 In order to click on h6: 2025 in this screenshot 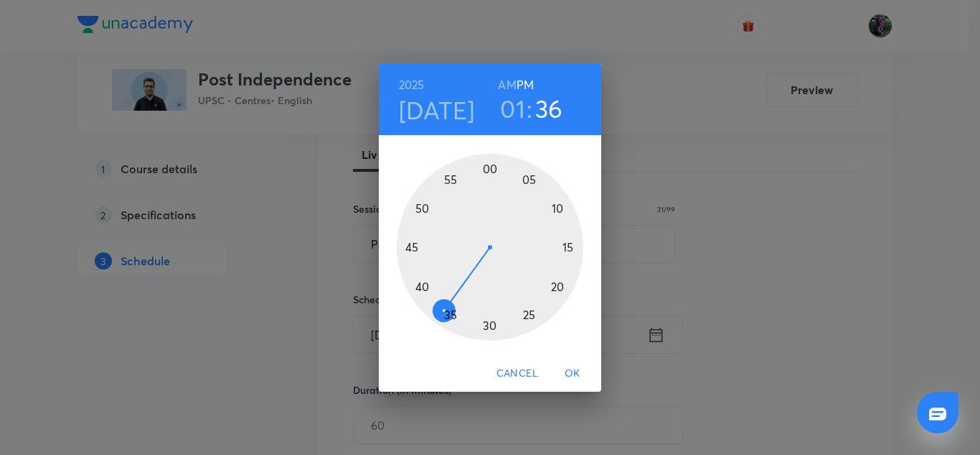, I will do `click(412, 85)`.